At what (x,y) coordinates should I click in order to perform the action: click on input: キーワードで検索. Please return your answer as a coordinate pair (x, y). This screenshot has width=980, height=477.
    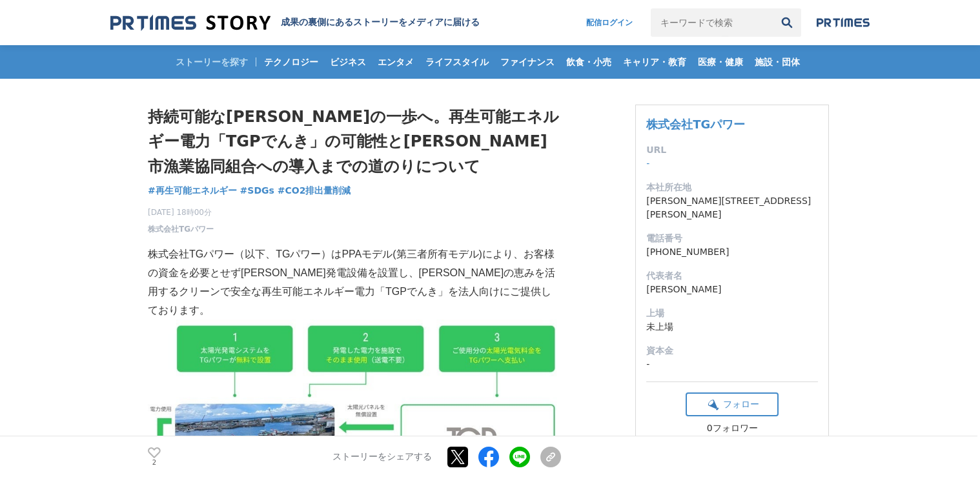
    Looking at the image, I should click on (712, 23).